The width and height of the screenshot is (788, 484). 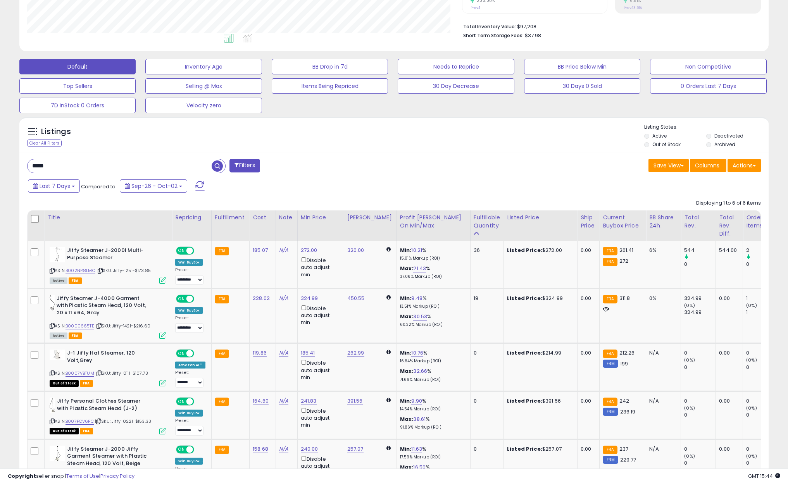 I want to click on div: Total Rev., so click(x=698, y=222).